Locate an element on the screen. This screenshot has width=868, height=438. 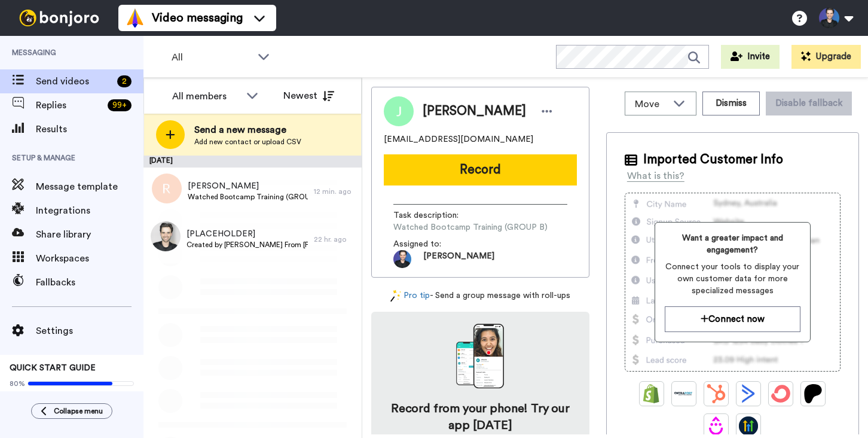
span: Imported Customer Info is located at coordinates (714, 159).